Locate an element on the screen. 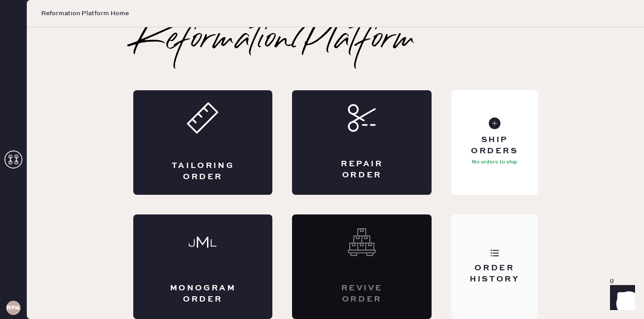 The height and width of the screenshot is (319, 644). div: Order History is located at coordinates (494, 274).